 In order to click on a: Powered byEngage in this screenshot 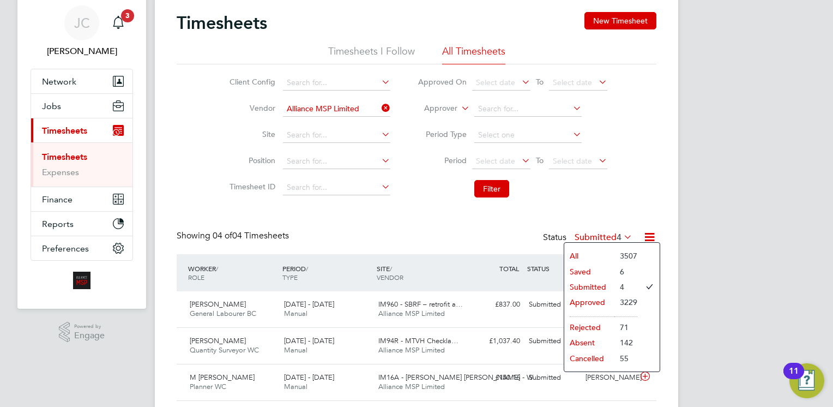, I will do `click(82, 332)`.